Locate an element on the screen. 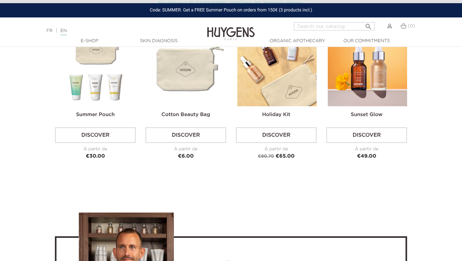  span: €49.00 is located at coordinates (366, 156).